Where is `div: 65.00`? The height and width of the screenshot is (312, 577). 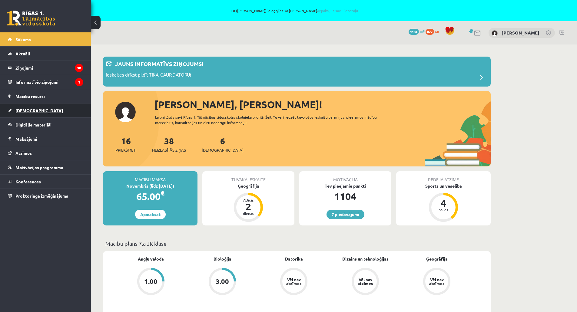
div: 65.00 is located at coordinates (150, 197).